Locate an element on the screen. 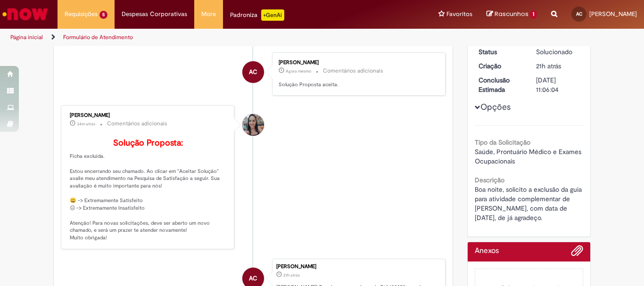 The width and height of the screenshot is (644, 286). span: 5 is located at coordinates (103, 15).